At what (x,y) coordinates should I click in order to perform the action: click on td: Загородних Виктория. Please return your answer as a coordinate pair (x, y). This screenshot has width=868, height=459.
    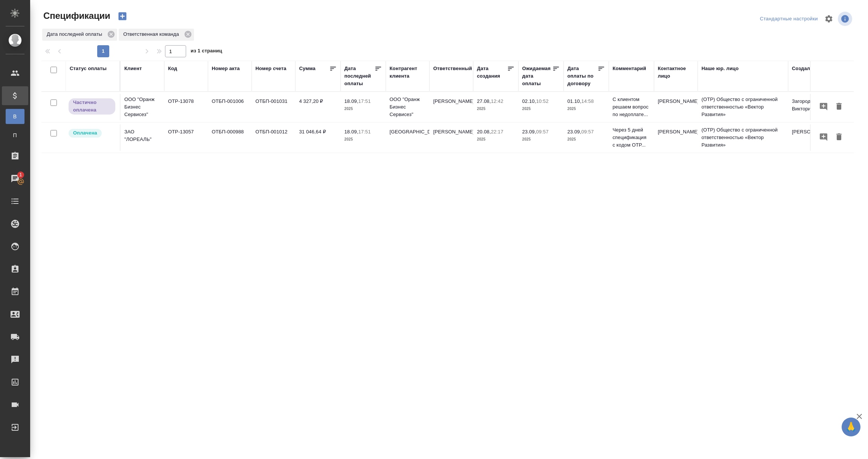
    Looking at the image, I should click on (811, 107).